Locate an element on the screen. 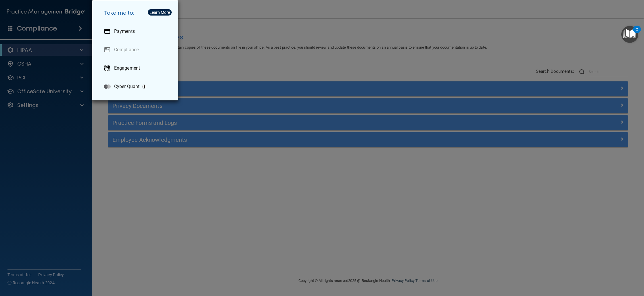 The height and width of the screenshot is (296, 644). a: Engagement is located at coordinates (136, 68).